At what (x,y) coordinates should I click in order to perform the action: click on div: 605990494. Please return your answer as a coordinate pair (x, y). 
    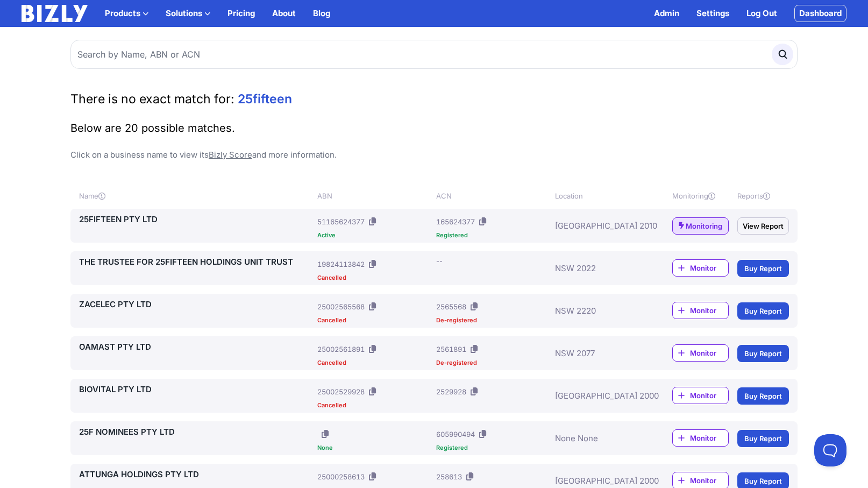
    Looking at the image, I should click on (456, 434).